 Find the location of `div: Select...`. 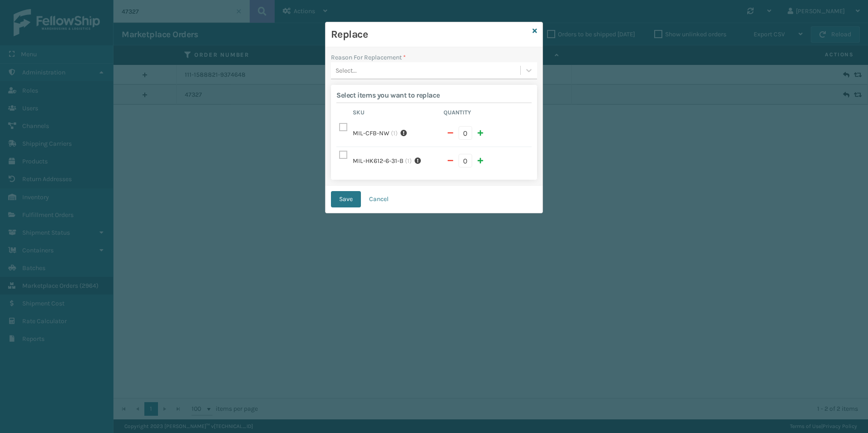

div: Select... is located at coordinates (346, 70).